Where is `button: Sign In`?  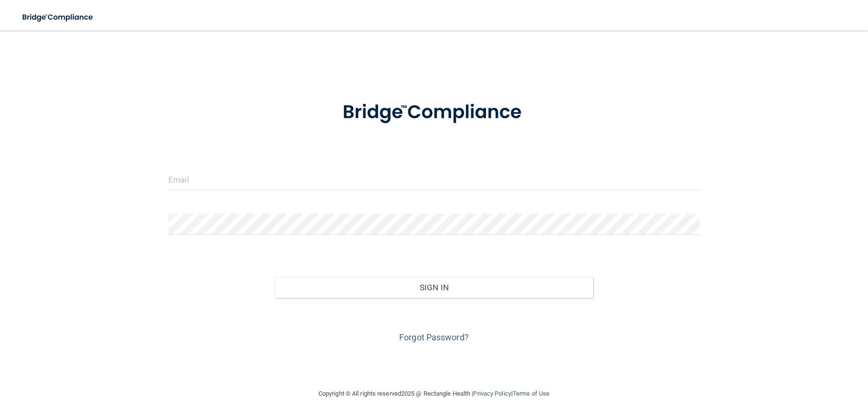 button: Sign In is located at coordinates (434, 287).